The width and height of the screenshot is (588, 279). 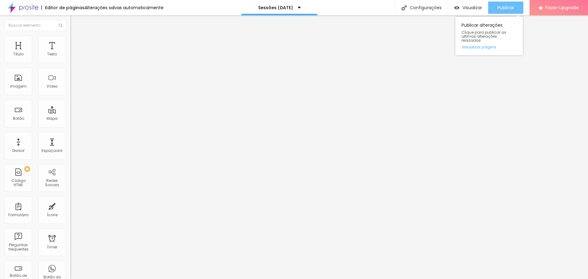 I want to click on button: Publicar, so click(x=506, y=8).